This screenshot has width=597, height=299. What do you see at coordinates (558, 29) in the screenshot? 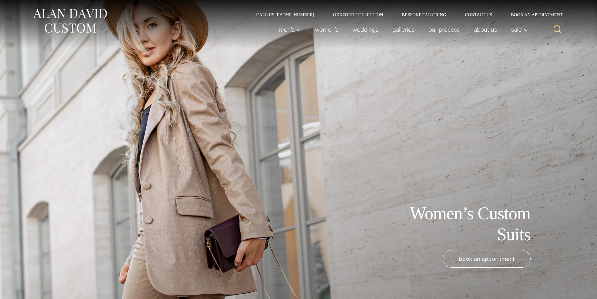
I see `button: View Search Form` at bounding box center [558, 29].